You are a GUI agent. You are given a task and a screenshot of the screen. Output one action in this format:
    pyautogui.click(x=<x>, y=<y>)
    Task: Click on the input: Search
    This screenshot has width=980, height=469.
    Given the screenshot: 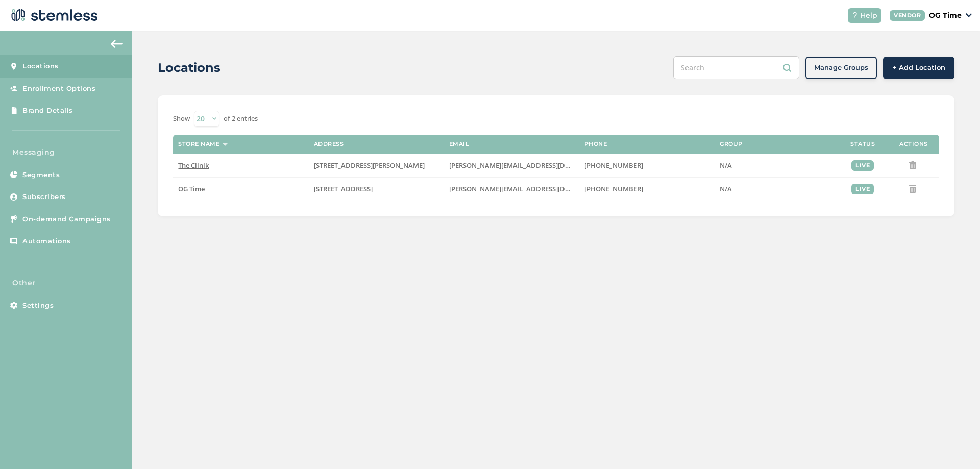 What is the action you would take?
    pyautogui.click(x=736, y=68)
    